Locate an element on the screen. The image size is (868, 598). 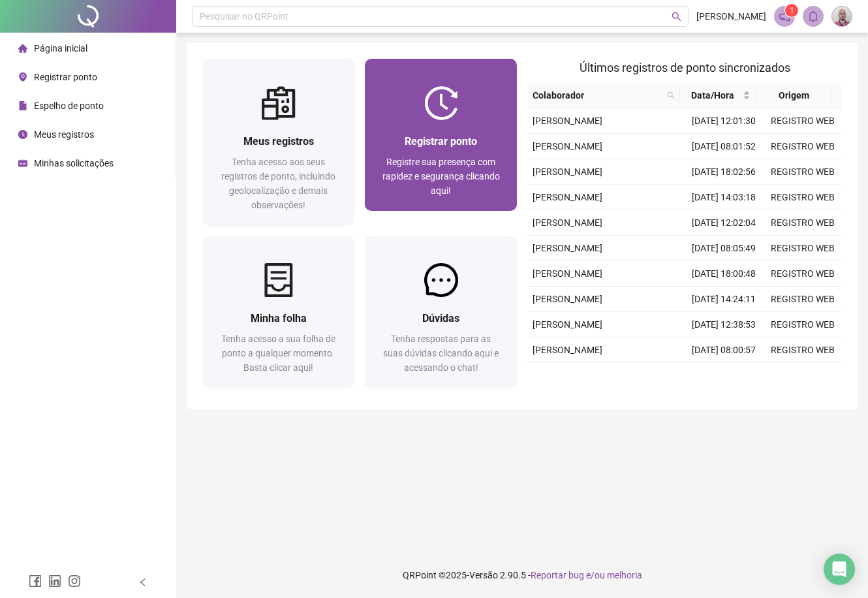
span: bell is located at coordinates (813, 16).